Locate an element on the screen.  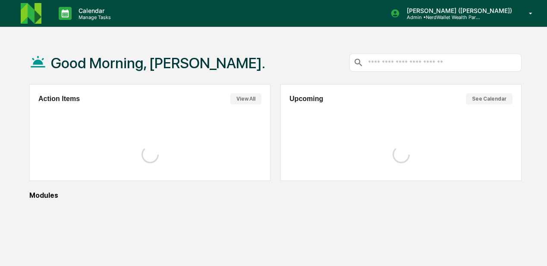
a: See Calendar is located at coordinates (489, 99).